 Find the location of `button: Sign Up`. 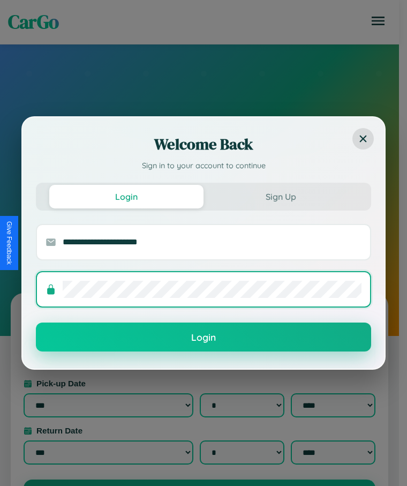

button: Sign Up is located at coordinates (281, 197).